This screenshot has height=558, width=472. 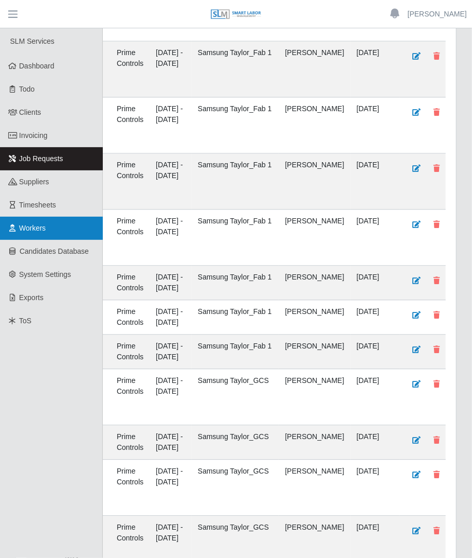 I want to click on span: Timesheets, so click(x=38, y=205).